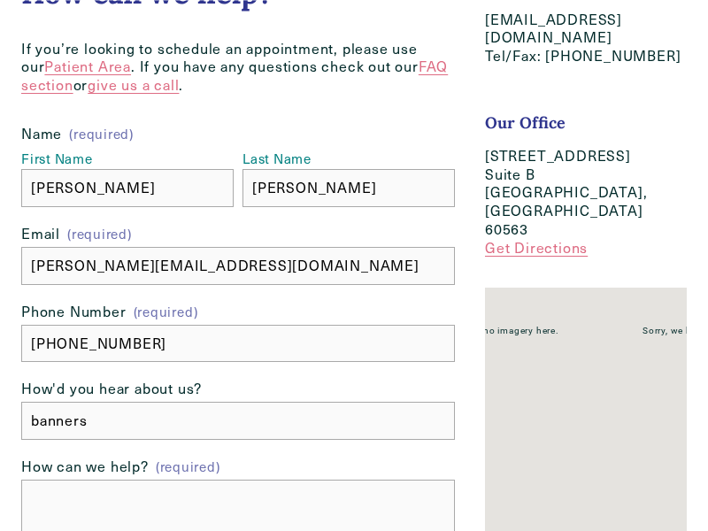 The image size is (708, 531). What do you see at coordinates (85, 466) in the screenshot?
I see `span: How can we help?` at bounding box center [85, 466].